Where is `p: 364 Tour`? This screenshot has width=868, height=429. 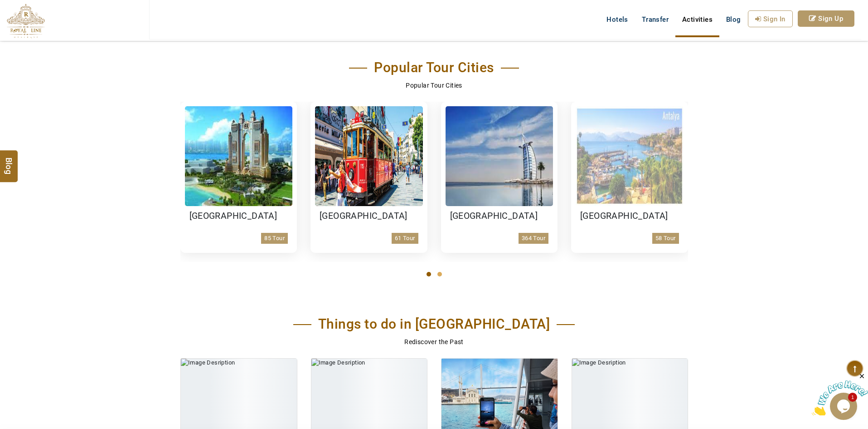 p: 364 Tour is located at coordinates (534, 238).